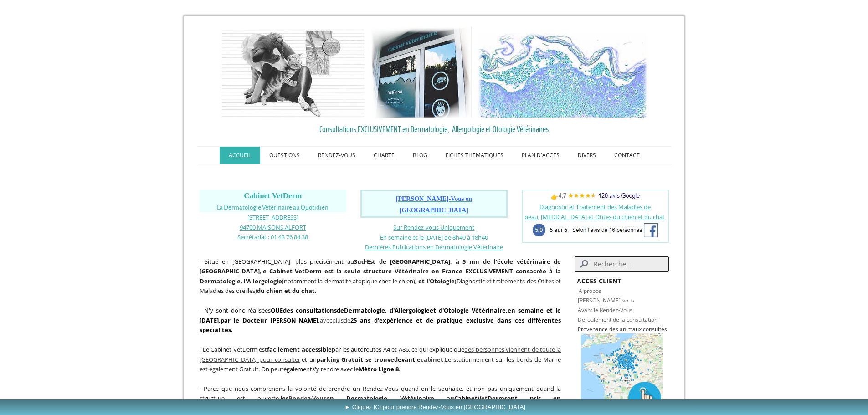 The image size is (868, 415). Describe the element at coordinates (288, 310) in the screenshot. I see `strong: des` at that location.